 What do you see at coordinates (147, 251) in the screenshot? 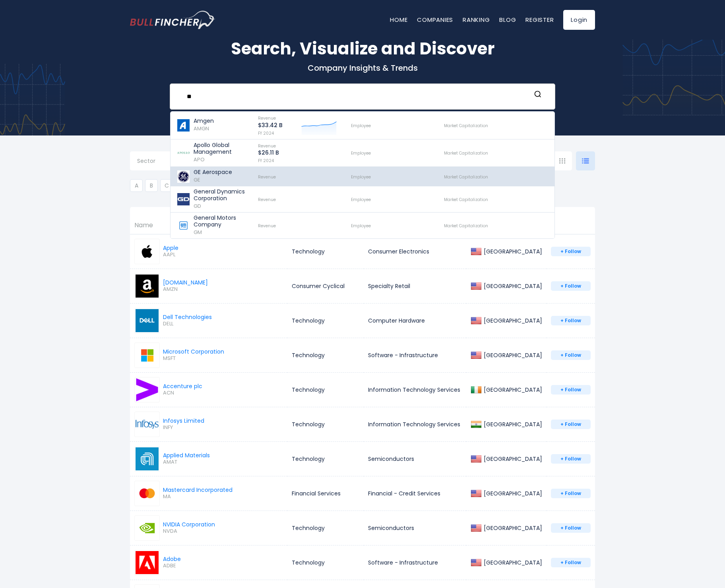
I see `img: AAPL.png` at bounding box center [147, 251].